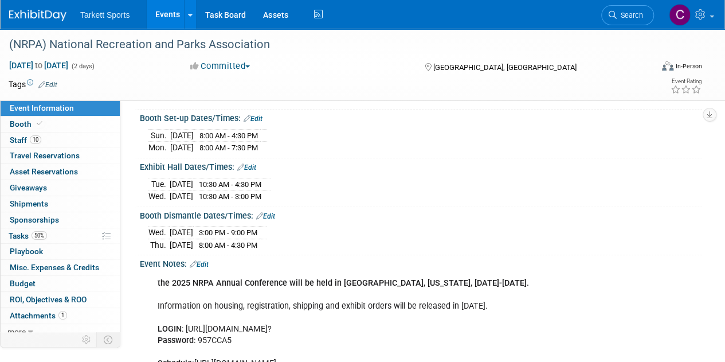 The image size is (725, 362). What do you see at coordinates (60, 315) in the screenshot?
I see `a: Attachments1` at bounding box center [60, 315].